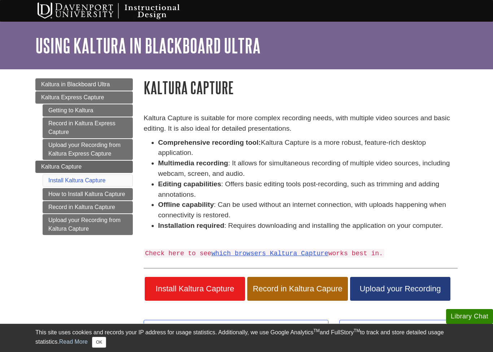 This screenshot has height=352, width=493. I want to click on a: Getting to Kaltura, so click(88, 110).